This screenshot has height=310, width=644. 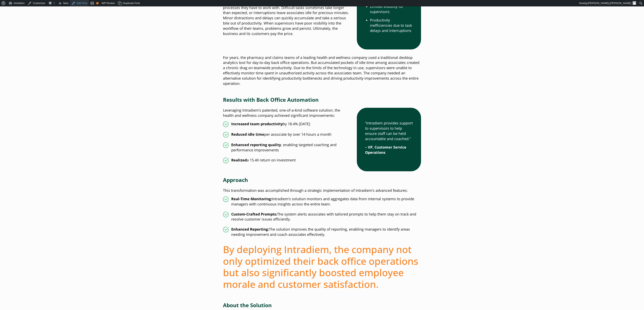 I want to click on p: Leveraging Intradiem’s patented, one-of-a-kind software solution, the health and wellness company..., so click(x=286, y=113).